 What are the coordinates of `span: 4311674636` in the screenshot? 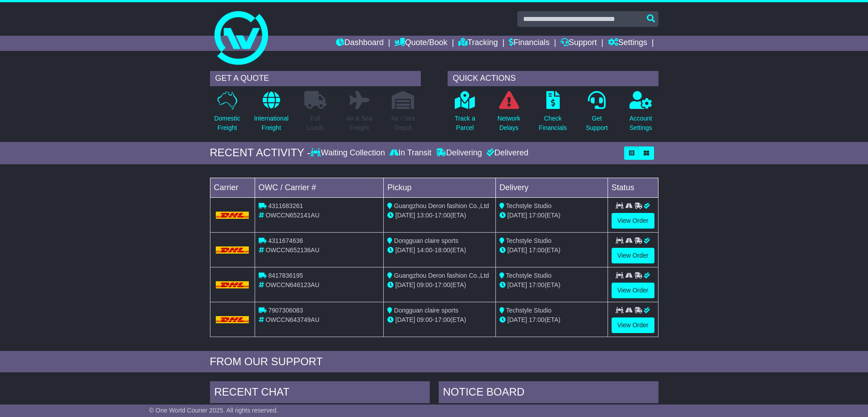 It's located at (285, 240).